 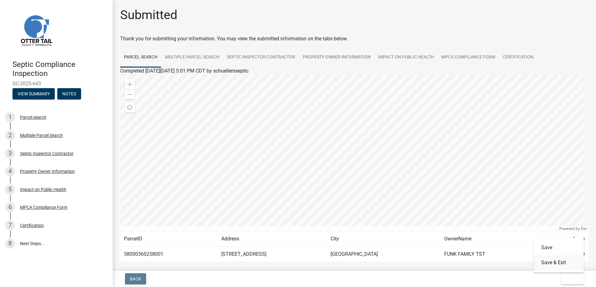 What do you see at coordinates (518, 58) in the screenshot?
I see `a: Certification` at bounding box center [518, 58].